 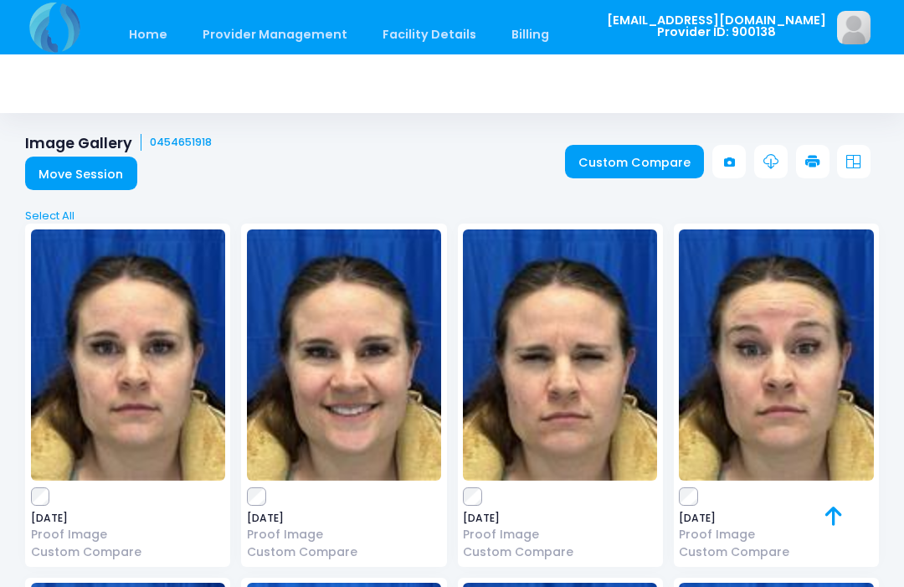 I want to click on a: Facility Details, so click(x=429, y=34).